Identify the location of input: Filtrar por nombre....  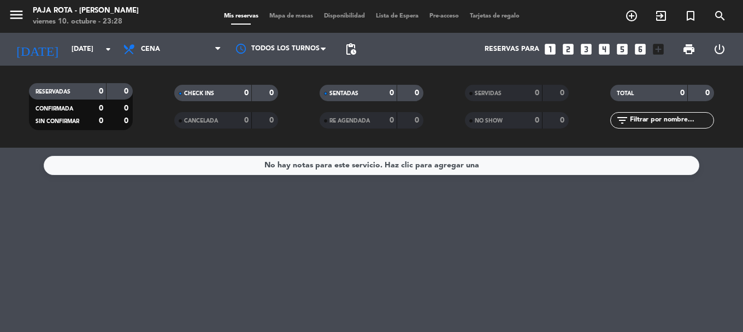
(671, 120).